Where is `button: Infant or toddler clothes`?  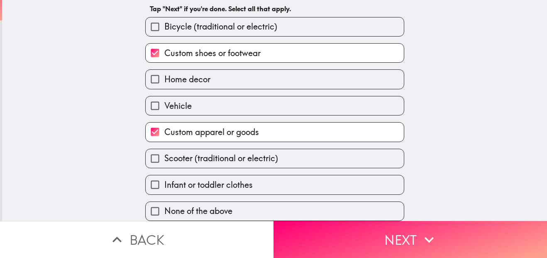
button: Infant or toddler clothes is located at coordinates (275, 184).